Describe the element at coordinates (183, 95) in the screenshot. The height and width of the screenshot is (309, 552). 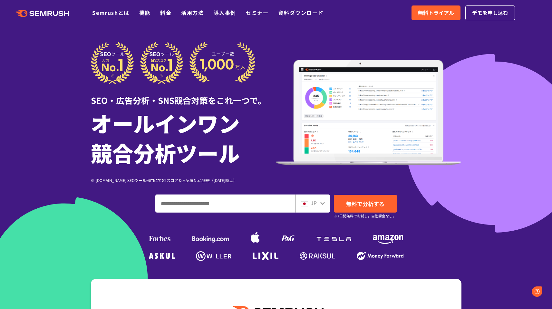
I see `div: SEO・広告分析・SNS競合対策をこれ一つで。` at that location.